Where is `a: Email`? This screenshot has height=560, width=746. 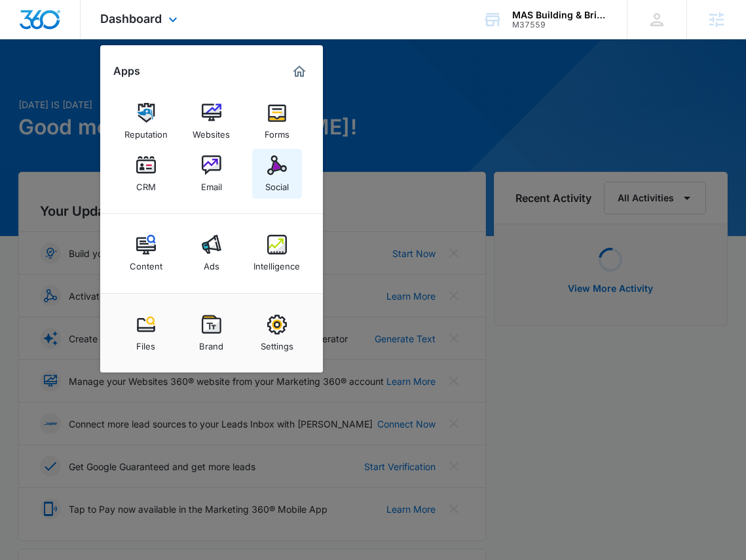 a: Email is located at coordinates (212, 174).